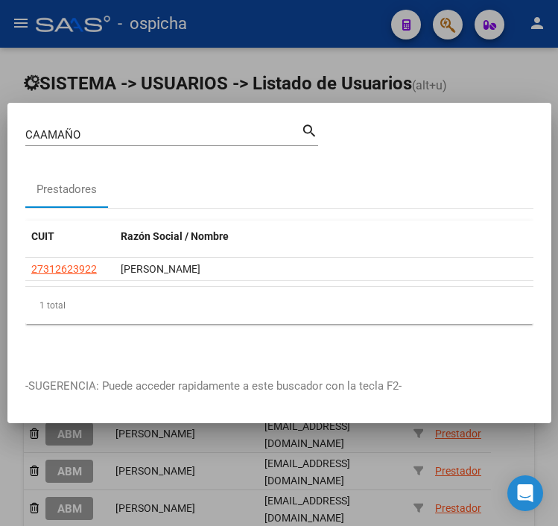 Image resolution: width=558 pixels, height=526 pixels. Describe the element at coordinates (64, 269) in the screenshot. I see `span: 27312623922` at that location.